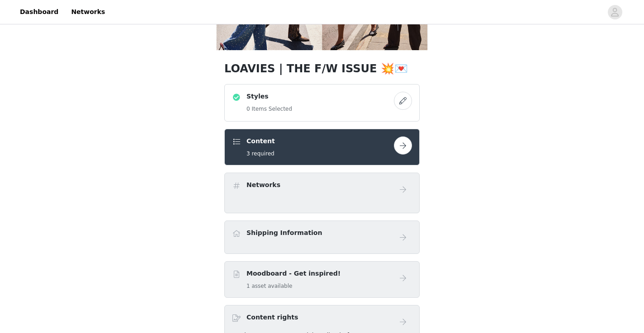 The width and height of the screenshot is (644, 333). Describe the element at coordinates (322, 147) in the screenshot. I see `div: Content` at that location.